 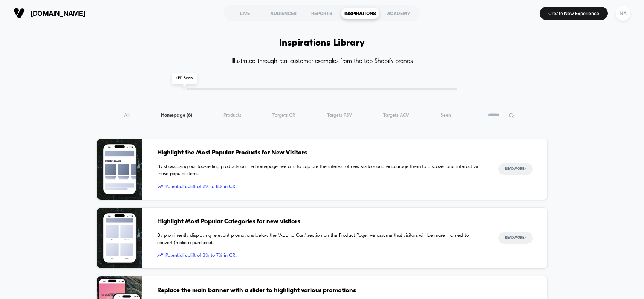 What do you see at coordinates (19, 14) in the screenshot?
I see `img: Visually logo` at bounding box center [19, 14].